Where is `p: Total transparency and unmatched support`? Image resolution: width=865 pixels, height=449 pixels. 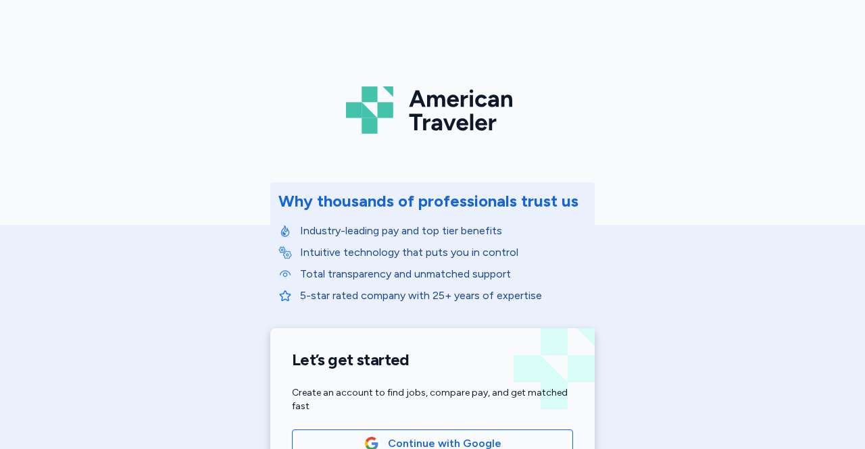
p: Total transparency and unmatched support is located at coordinates (443, 274).